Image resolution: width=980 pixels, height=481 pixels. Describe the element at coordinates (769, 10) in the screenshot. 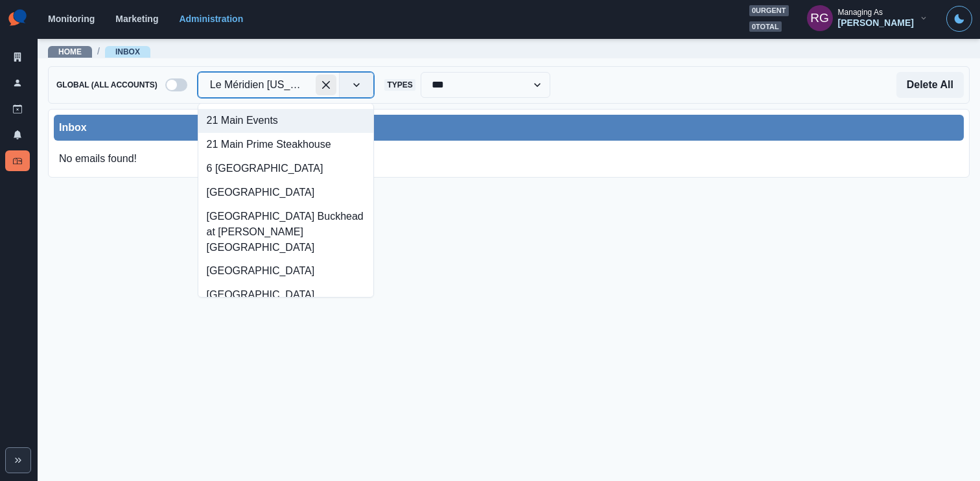

I see `span: 0 urgent` at that location.